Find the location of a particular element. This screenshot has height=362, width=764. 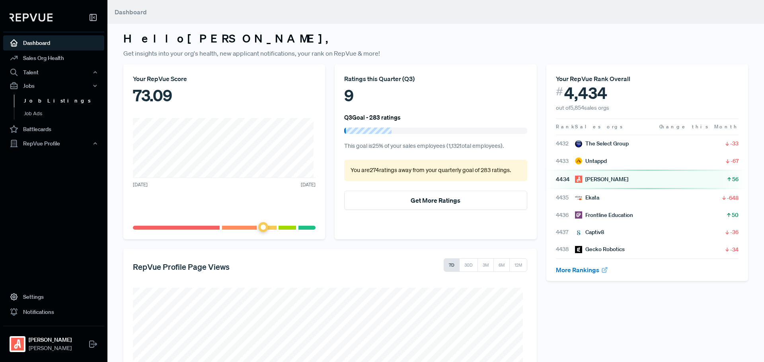

div: Your RepVue Score is located at coordinates (224, 79).